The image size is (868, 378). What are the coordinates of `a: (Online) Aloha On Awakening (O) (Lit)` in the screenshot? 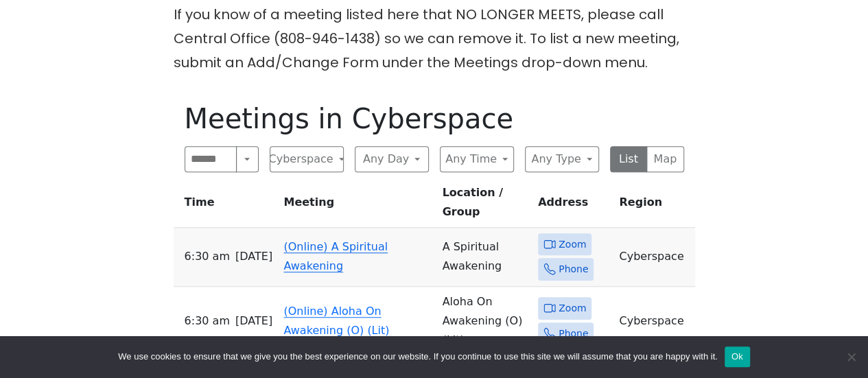 It's located at (336, 321).